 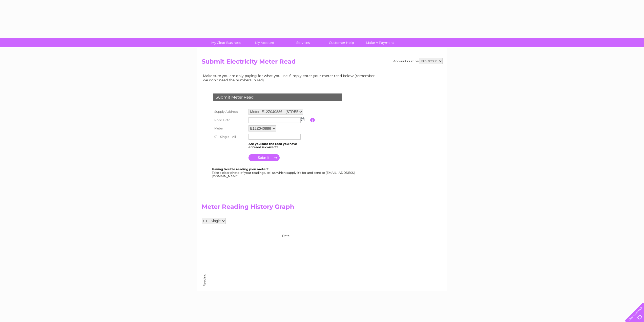 What do you see at coordinates (278, 97) in the screenshot?
I see `div: Submit Meter Read` at bounding box center [278, 97].